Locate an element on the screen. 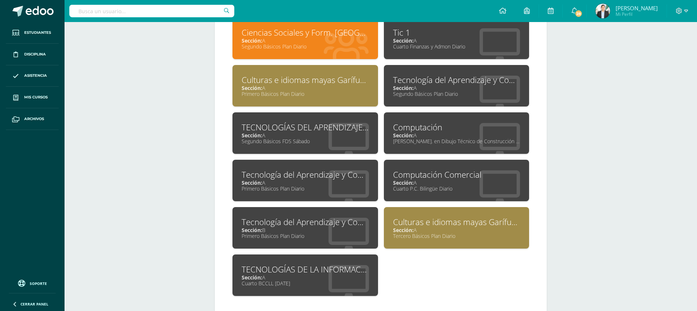 This screenshot has width=697, height=311. span: Soporte is located at coordinates (38, 283).